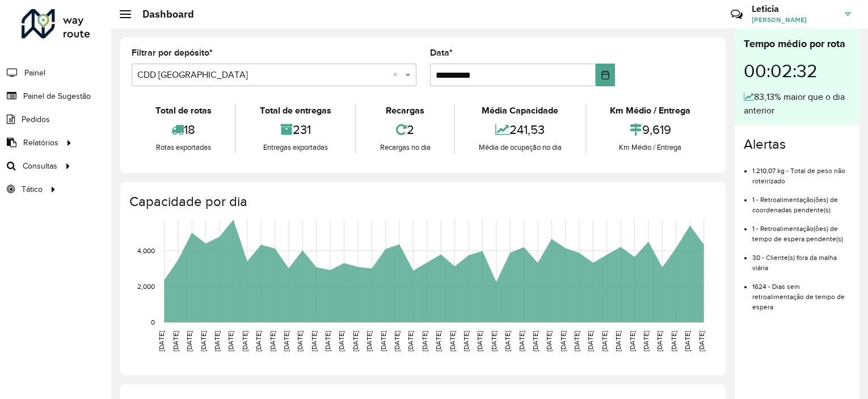 The image size is (868, 399). I want to click on h4: Capacidade por dia, so click(422, 202).